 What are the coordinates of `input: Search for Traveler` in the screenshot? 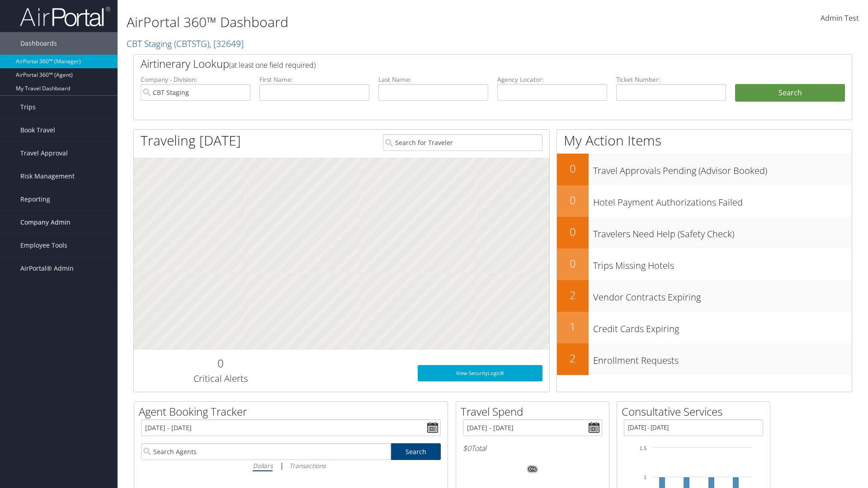 It's located at (462, 142).